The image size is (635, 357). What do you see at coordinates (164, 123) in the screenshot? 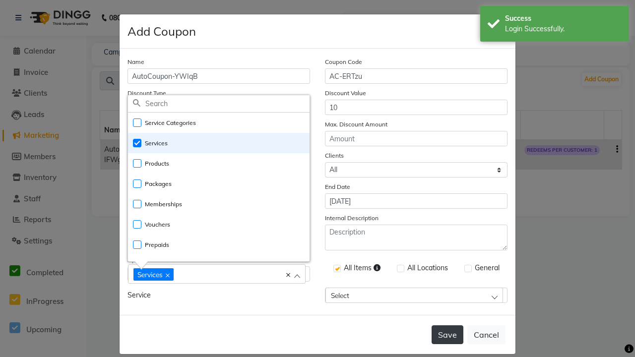
I see `label: Service Categories` at bounding box center [164, 123].